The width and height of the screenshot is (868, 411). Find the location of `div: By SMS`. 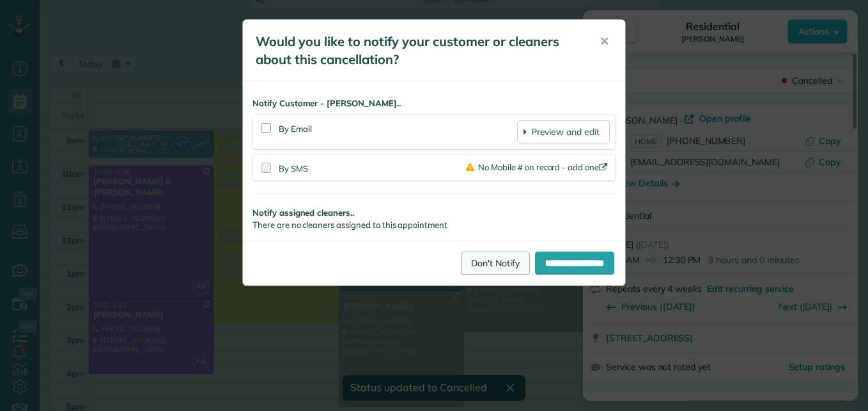

div: By SMS is located at coordinates (372, 167).